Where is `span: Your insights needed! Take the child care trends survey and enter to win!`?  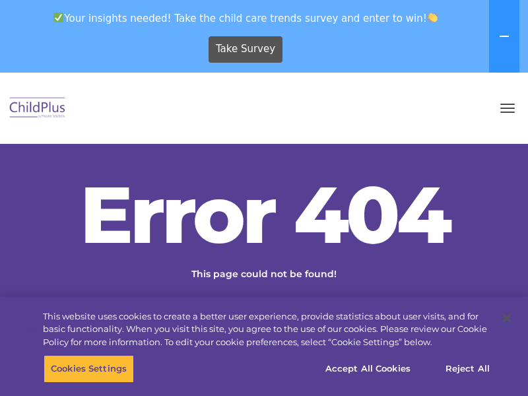
span: Your insights needed! Take the child care trends survey and enter to win! is located at coordinates (246, 18).